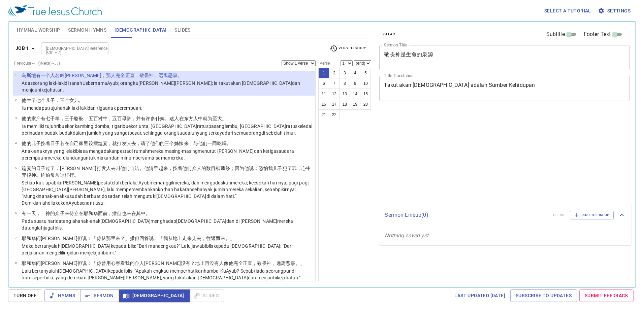  Describe the element at coordinates (219, 133) in the screenshot. I see `wh7227: , sehingga orang` at that location.